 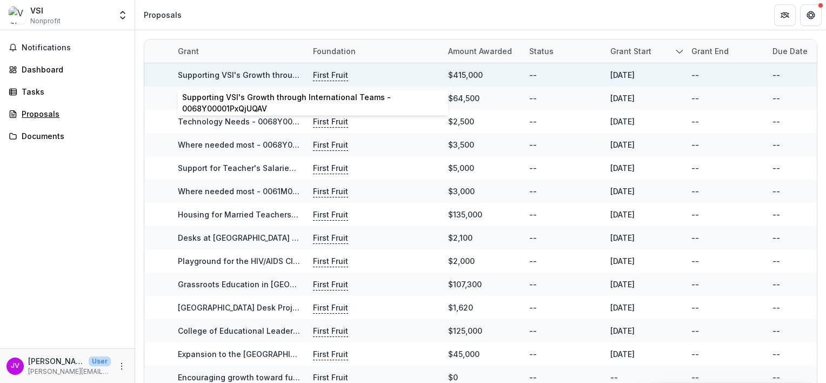 I want to click on button: Get Help, so click(x=811, y=15).